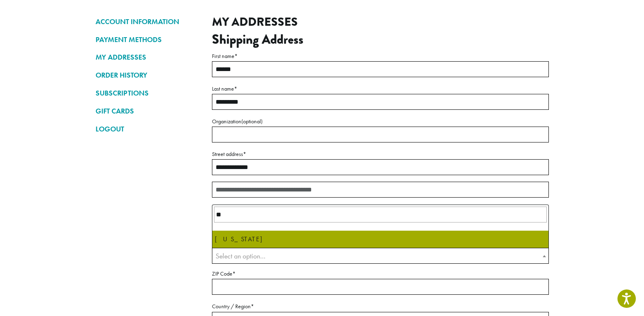 The width and height of the screenshot is (644, 316). I want to click on span: Select an option…, so click(240, 256).